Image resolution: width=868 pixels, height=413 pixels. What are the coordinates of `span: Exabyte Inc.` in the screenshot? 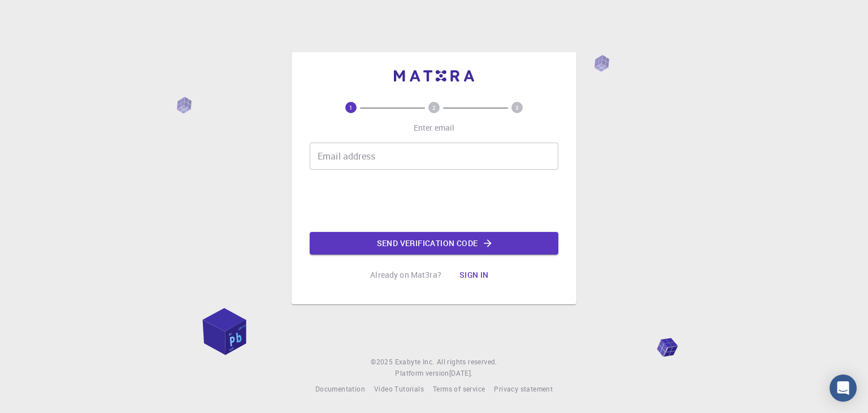 It's located at (415, 361).